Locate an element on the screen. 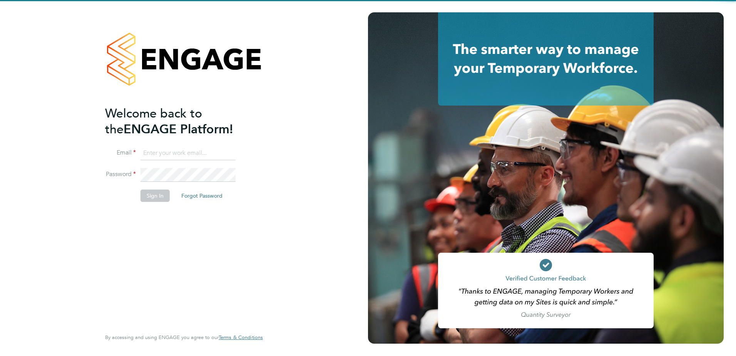 The height and width of the screenshot is (356, 736). h2: ENGAGE Platform! is located at coordinates (180, 121).